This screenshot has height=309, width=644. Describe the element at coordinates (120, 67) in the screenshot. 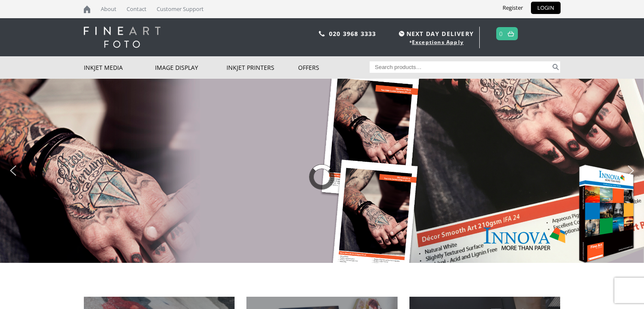

I see `a: Inkjet Media` at that location.